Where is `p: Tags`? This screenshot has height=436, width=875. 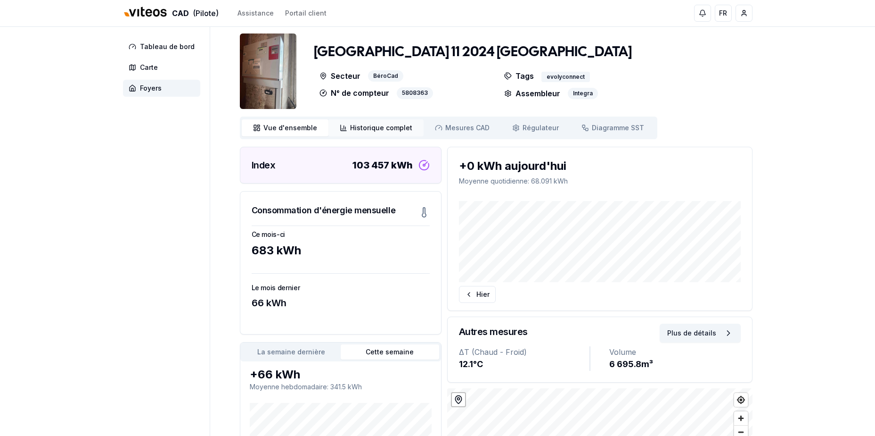
p: Tags is located at coordinates (519, 76).